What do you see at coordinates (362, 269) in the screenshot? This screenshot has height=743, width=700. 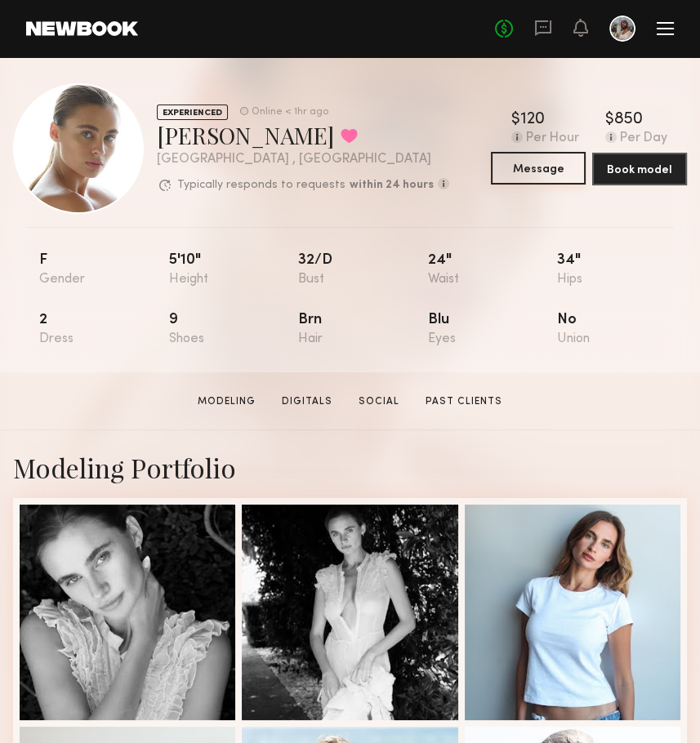 I see `div: 32/d` at bounding box center [362, 269].